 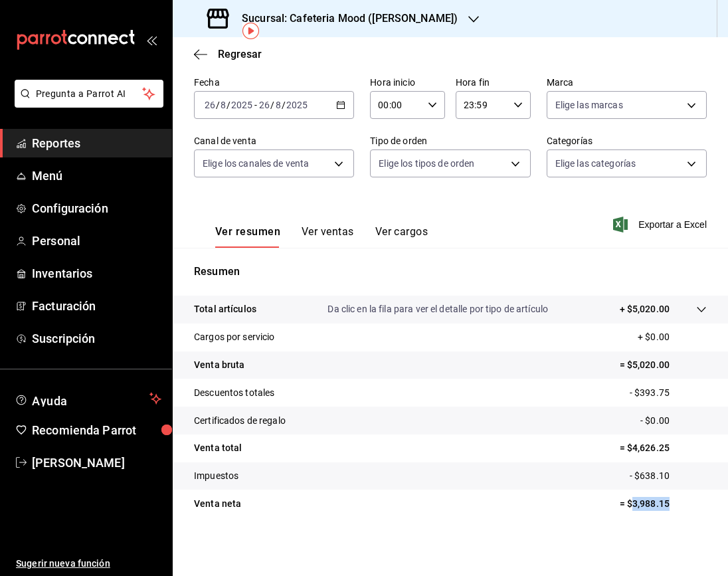 I want to click on button: Regresar, so click(x=228, y=54).